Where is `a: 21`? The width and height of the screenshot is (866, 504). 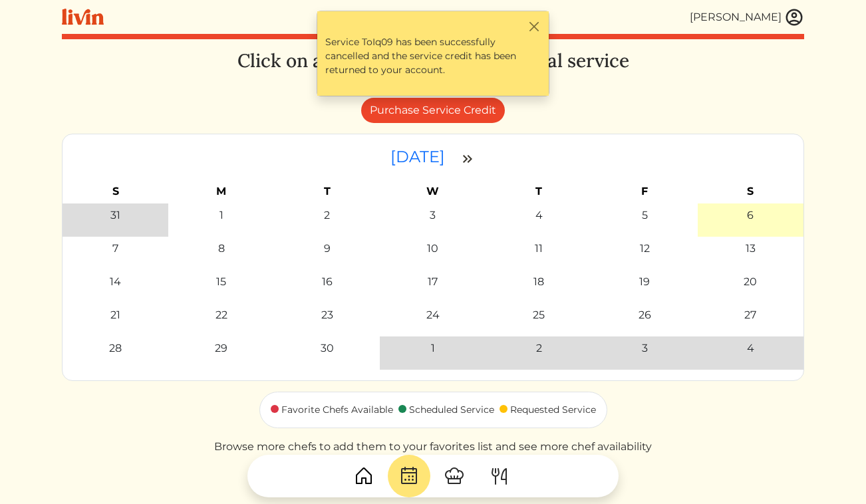
a: 21 is located at coordinates (115, 315).